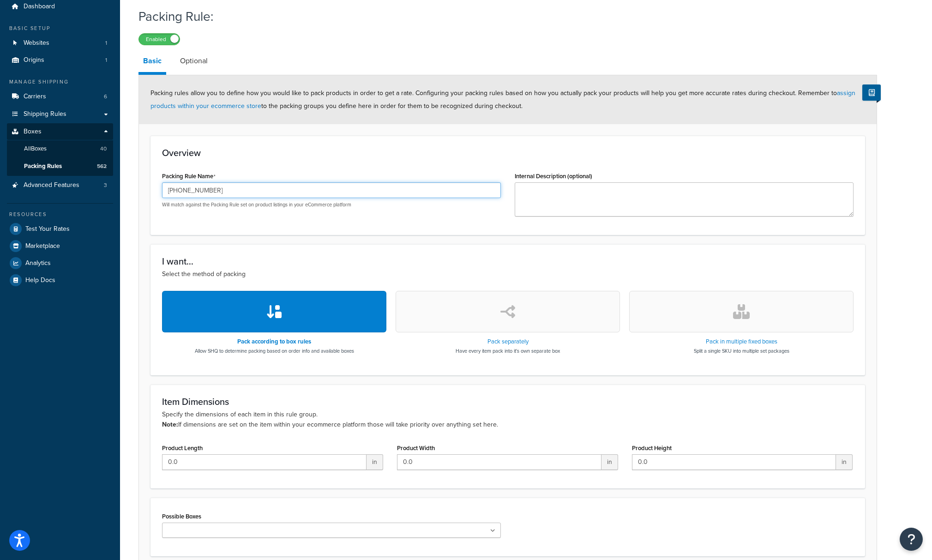  Describe the element at coordinates (182, 448) in the screenshot. I see `label: Product Length` at that location.